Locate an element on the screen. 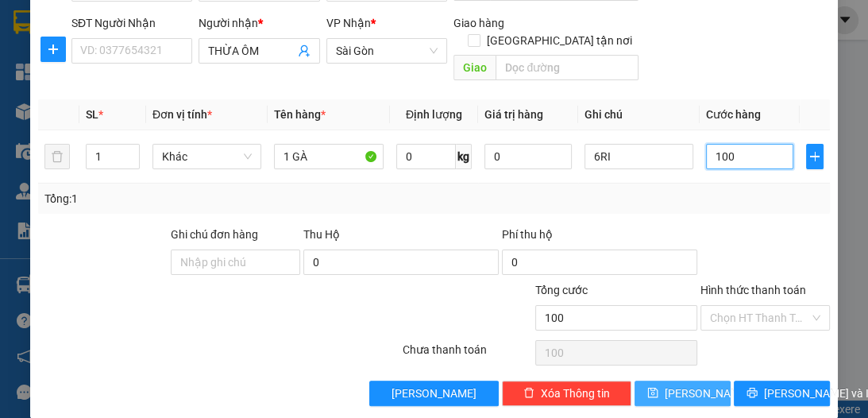 This screenshot has height=418, width=868. span: Giao hàng is located at coordinates (479, 23).